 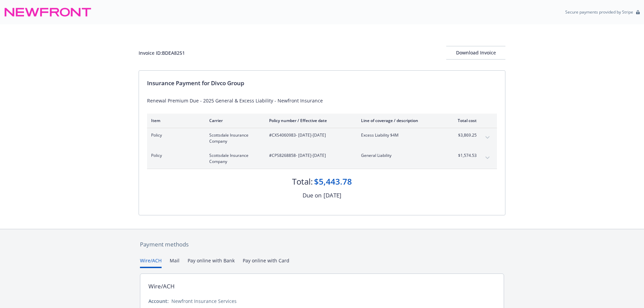 What do you see at coordinates (400, 136) in the screenshot?
I see `span: Excess Liability $4M` at bounding box center [400, 136].